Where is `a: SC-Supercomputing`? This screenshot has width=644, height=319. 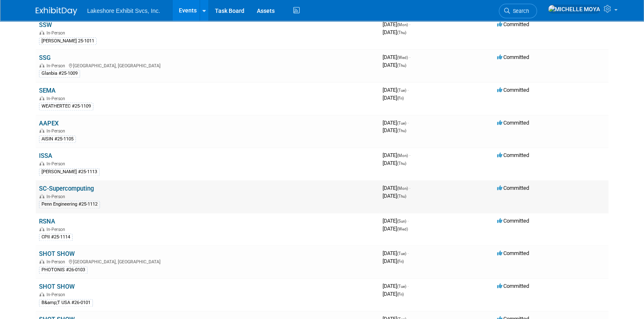 a: SC-Supercomputing is located at coordinates (66, 189).